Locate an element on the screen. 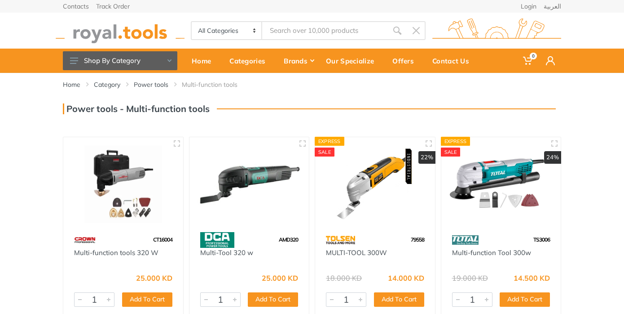 This screenshot has width=624, height=314. img: Royal Tools - MULTI-TOOL 300W is located at coordinates (375, 184).